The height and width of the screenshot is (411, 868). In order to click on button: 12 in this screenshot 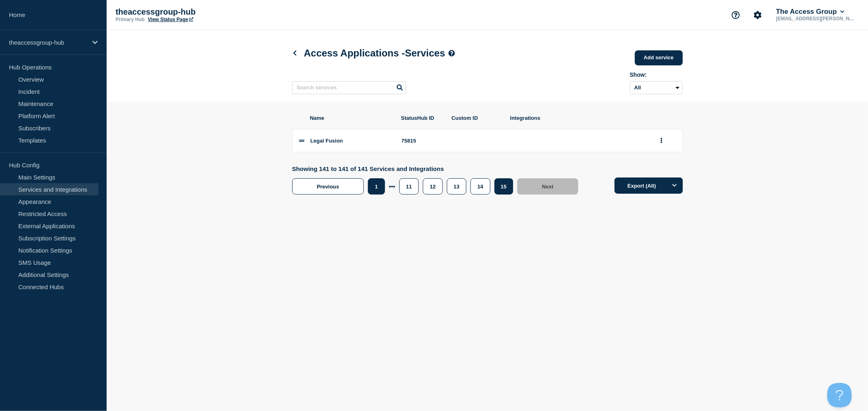, I will do `click(432, 187)`.